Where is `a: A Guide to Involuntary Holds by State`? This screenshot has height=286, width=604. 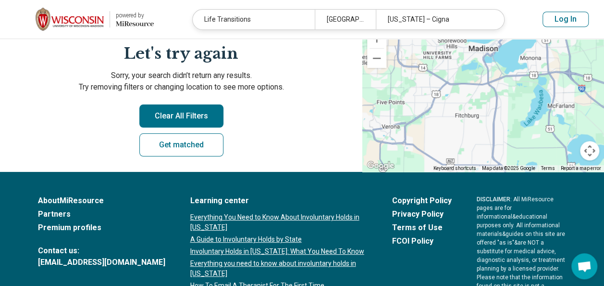
a: A Guide to Involuntary Holds by State is located at coordinates (279, 239).